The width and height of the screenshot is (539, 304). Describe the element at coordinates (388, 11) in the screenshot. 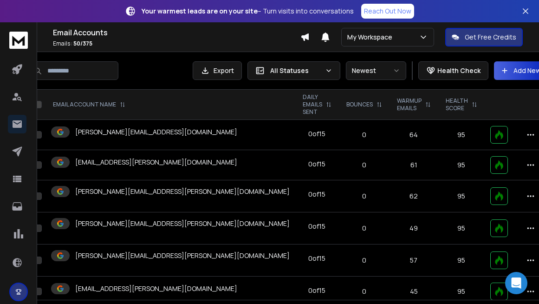

I see `a: Reach Out Now` at that location.